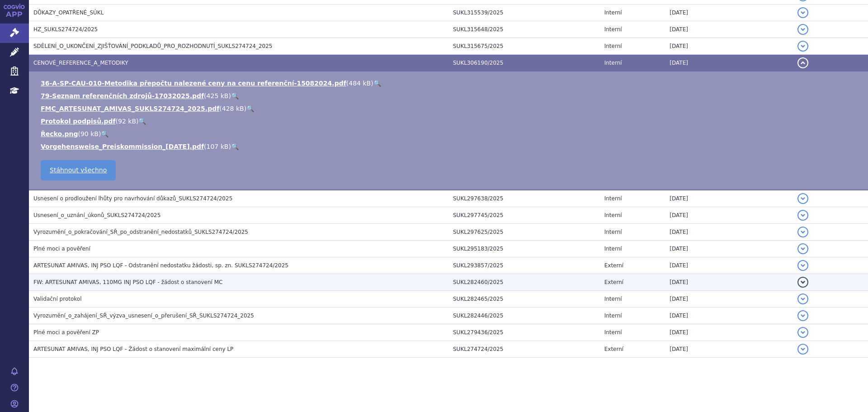  I want to click on a: 36-A-SP-CAU-010-Metodika přepočtu nalezené ceny na cenu referenční-15082024.pdf, so click(194, 83).